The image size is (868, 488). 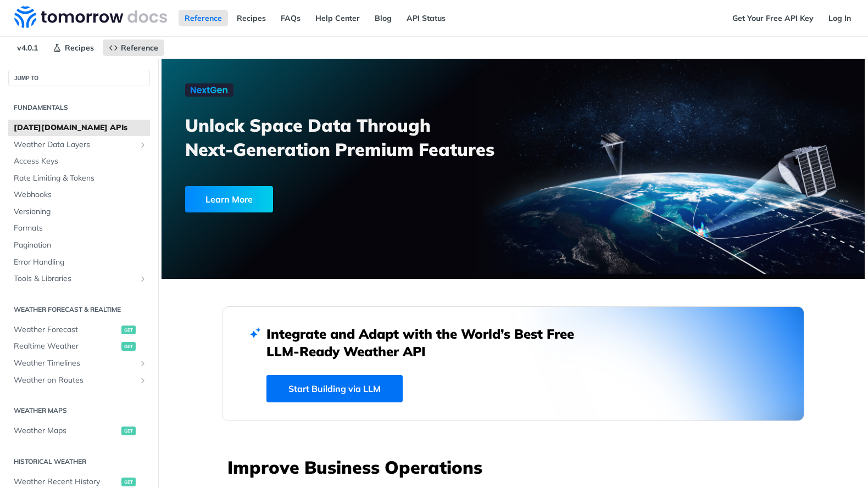 I want to click on a: Versioning, so click(x=79, y=212).